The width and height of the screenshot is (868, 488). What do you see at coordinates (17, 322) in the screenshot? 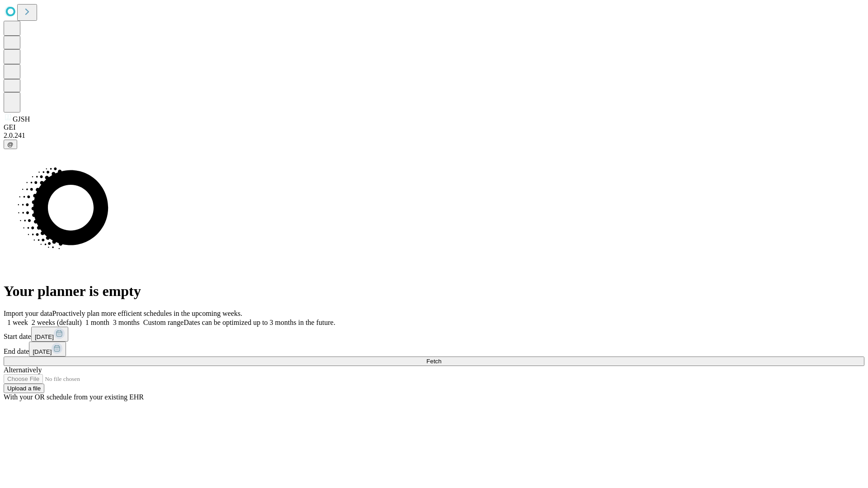
I see `span: 1 week` at bounding box center [17, 322].